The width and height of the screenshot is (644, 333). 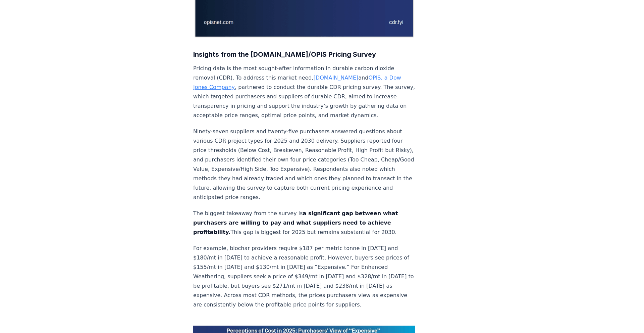 I want to click on strong: a significant gap between what purchasers are willing to pay and what suppliers need to achieve p..., so click(x=296, y=223).